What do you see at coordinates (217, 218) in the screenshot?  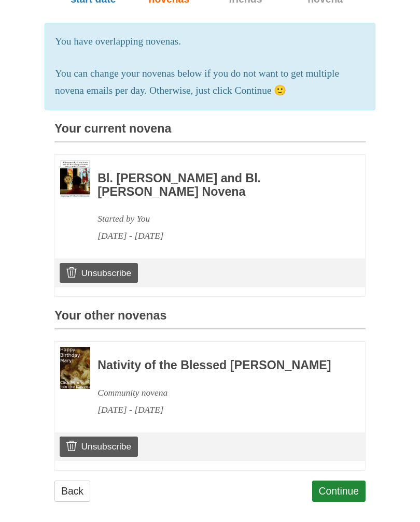 I see `div: Started by You` at bounding box center [217, 218].